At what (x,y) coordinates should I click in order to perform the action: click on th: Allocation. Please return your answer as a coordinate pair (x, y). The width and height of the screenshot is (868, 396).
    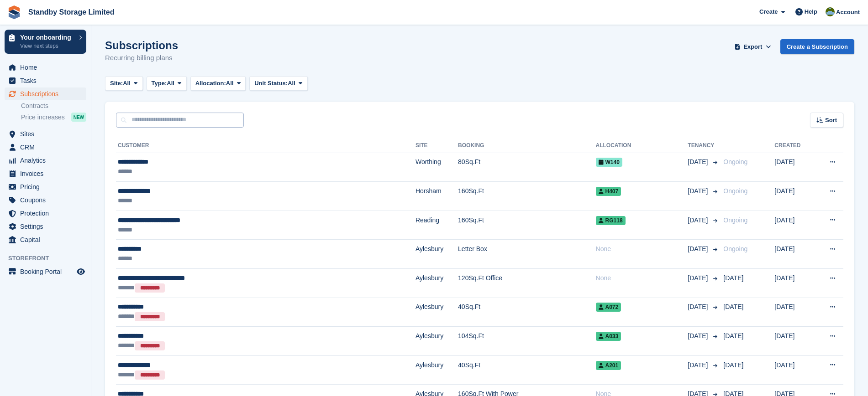
    Looking at the image, I should click on (642, 146).